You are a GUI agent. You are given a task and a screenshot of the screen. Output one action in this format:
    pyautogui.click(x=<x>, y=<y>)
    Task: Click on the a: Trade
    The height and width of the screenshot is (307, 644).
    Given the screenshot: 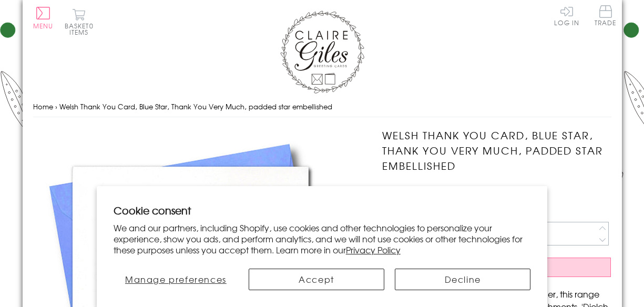 What is the action you would take?
    pyautogui.click(x=606, y=16)
    